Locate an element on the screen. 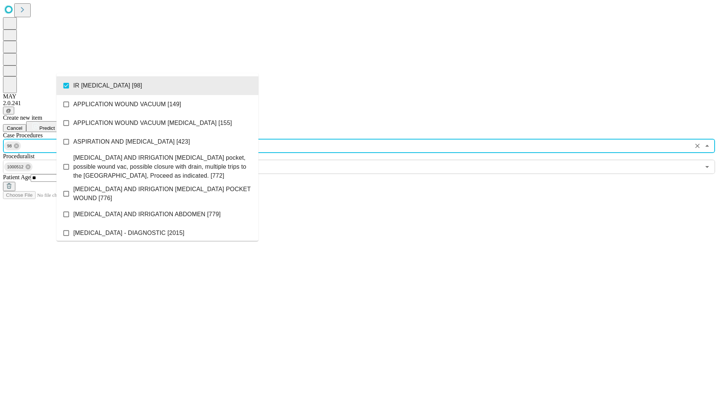  span: 98 is located at coordinates (9, 146).